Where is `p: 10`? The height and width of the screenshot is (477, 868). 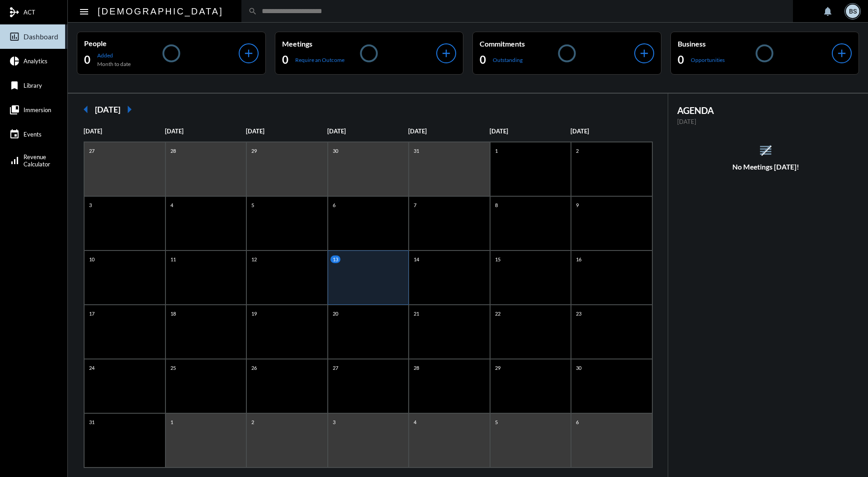 p: 10 is located at coordinates (92, 259).